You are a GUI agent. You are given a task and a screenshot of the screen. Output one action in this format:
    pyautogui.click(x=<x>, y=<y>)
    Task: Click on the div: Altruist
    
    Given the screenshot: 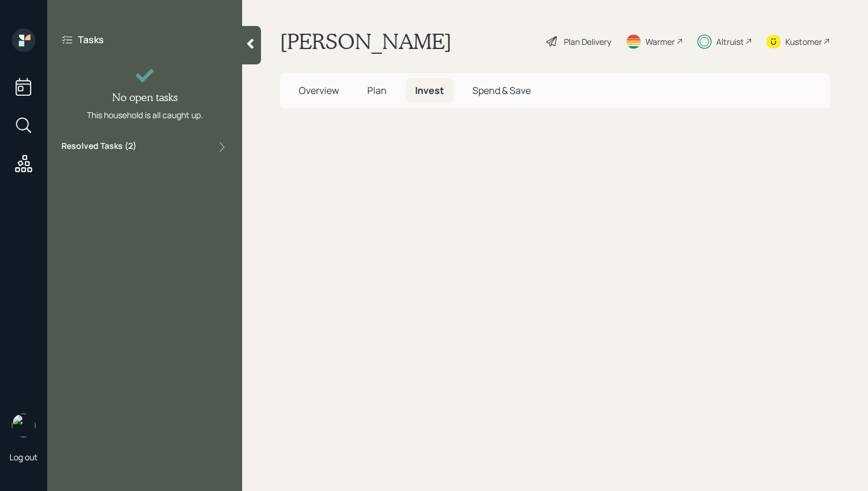 What is the action you would take?
    pyautogui.click(x=730, y=41)
    